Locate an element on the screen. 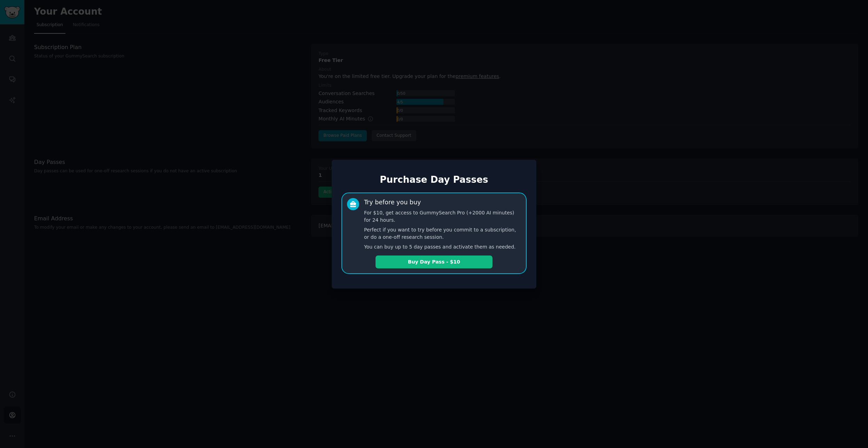 The height and width of the screenshot is (448, 868). button: Buy Day Pass - $10 is located at coordinates (434, 262).